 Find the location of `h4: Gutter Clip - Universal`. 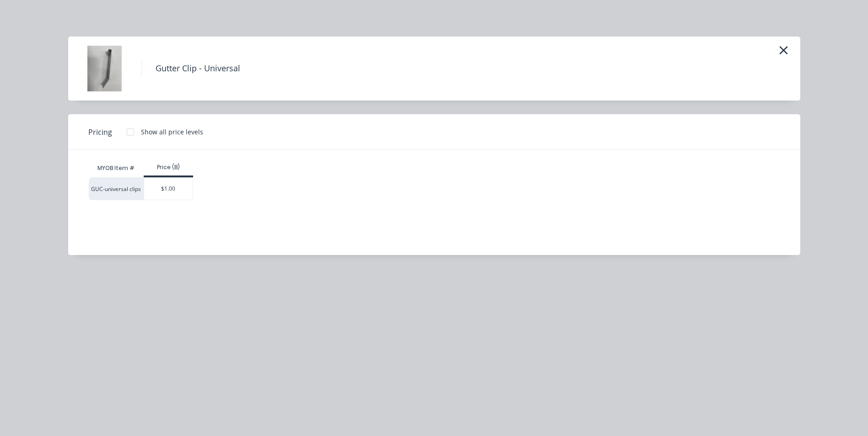

h4: Gutter Clip - Universal is located at coordinates (198, 69).